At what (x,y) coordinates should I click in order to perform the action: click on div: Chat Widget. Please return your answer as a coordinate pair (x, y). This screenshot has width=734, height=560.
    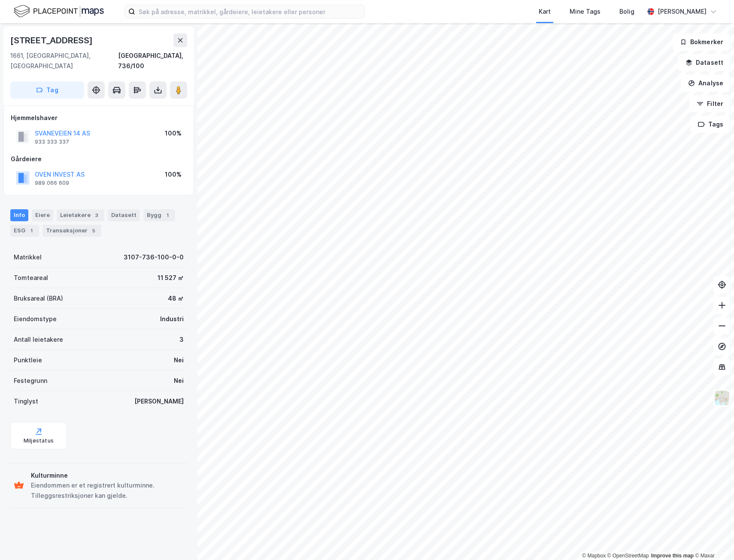
    Looking at the image, I should click on (712, 539).